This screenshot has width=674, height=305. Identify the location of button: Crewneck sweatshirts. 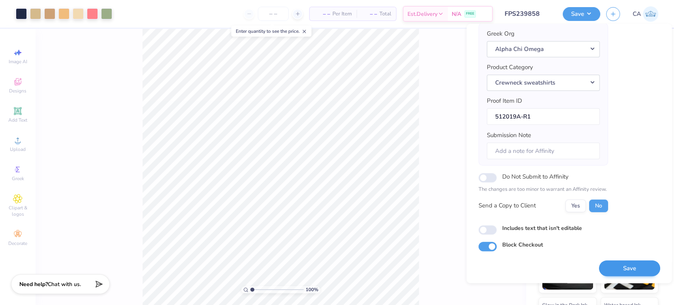
(543, 82).